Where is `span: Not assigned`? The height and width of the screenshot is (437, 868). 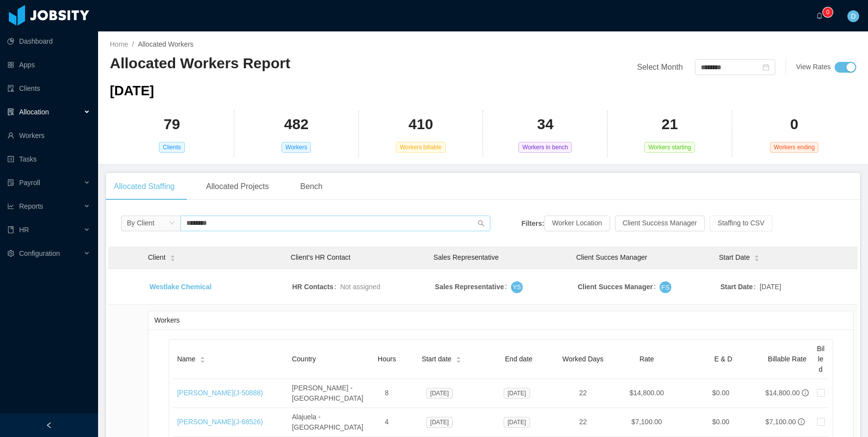 span: Not assigned is located at coordinates (360, 287).